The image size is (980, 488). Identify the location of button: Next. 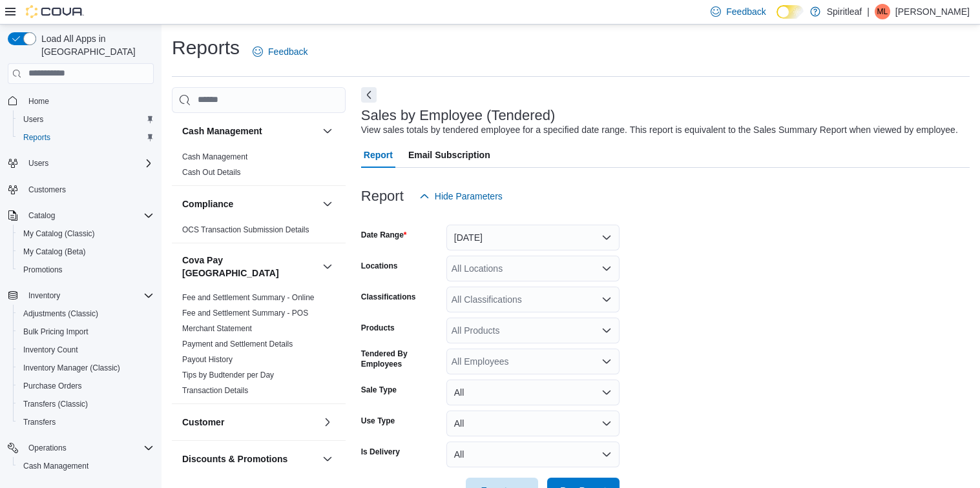
(369, 95).